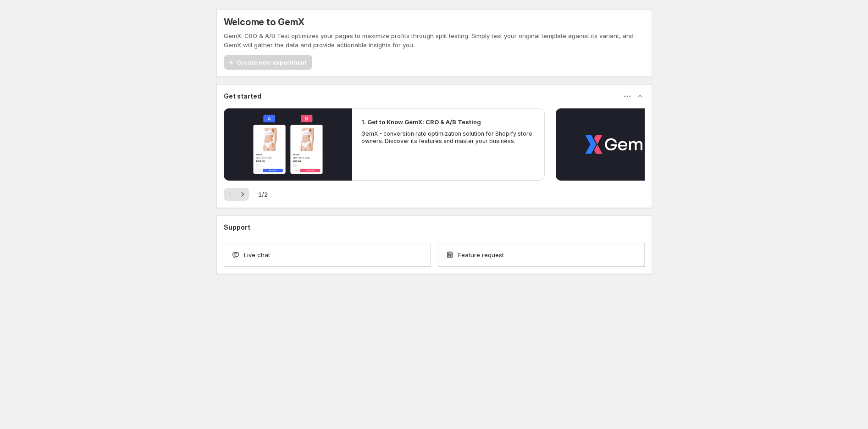  Describe the element at coordinates (257, 255) in the screenshot. I see `span: Live chat` at that location.